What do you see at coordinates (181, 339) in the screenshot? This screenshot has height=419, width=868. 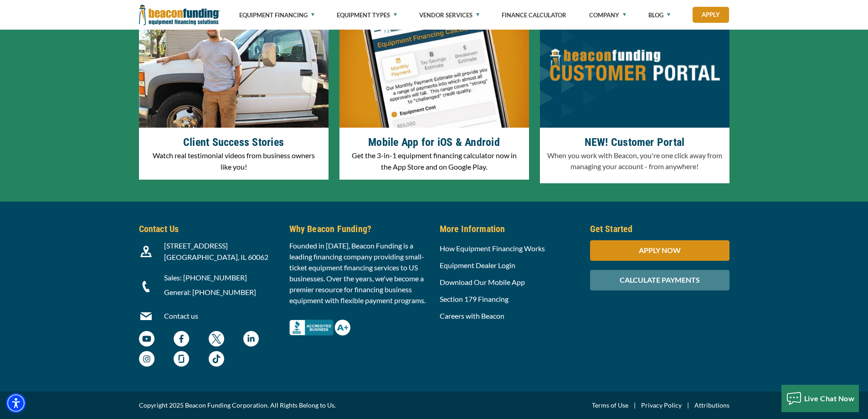 I see `img: Beacon Funding Facebook` at bounding box center [181, 339].